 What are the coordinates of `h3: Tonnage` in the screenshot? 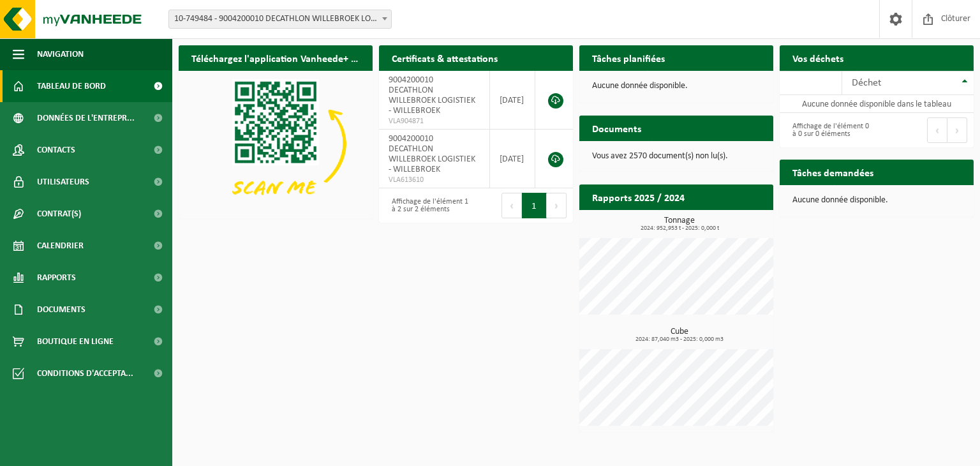 It's located at (679, 224).